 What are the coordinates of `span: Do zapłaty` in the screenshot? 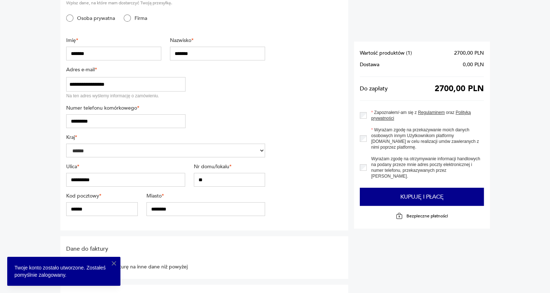 It's located at (374, 89).